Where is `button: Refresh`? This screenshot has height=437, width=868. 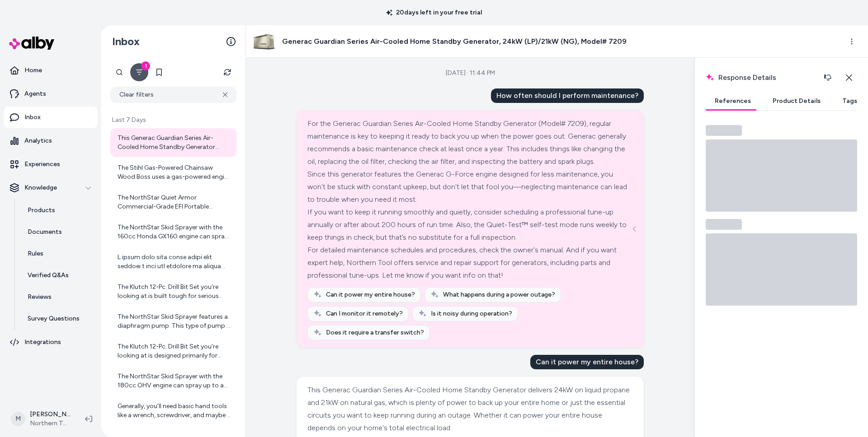 button: Refresh is located at coordinates (227, 73).